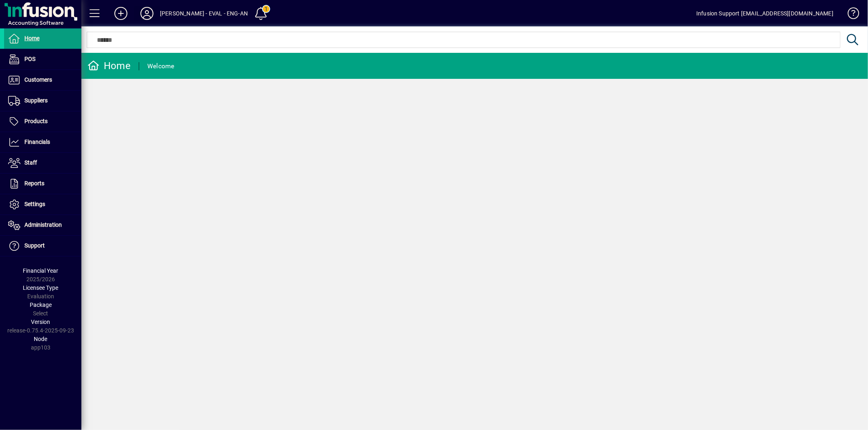 The image size is (868, 430). I want to click on a: POS, so click(43, 59).